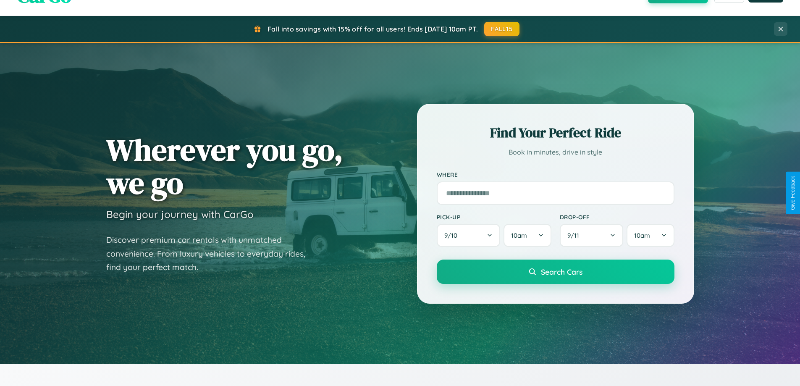 Image resolution: width=800 pixels, height=386 pixels. I want to click on h1: Wherever you go, we go, so click(225, 166).